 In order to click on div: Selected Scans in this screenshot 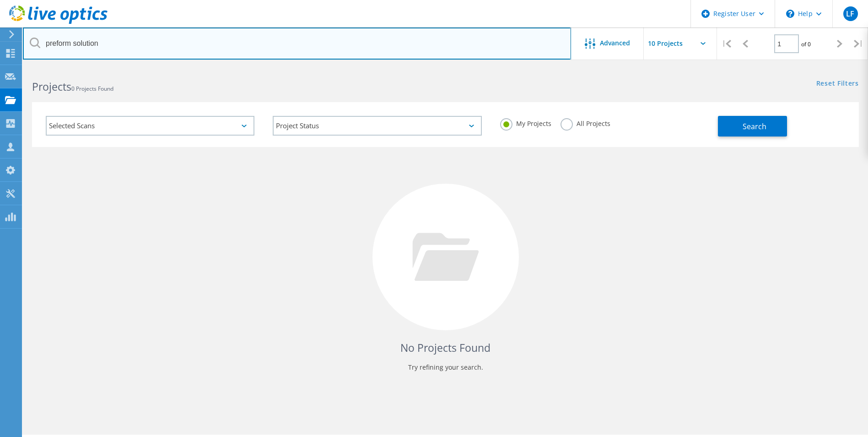, I will do `click(150, 126)`.